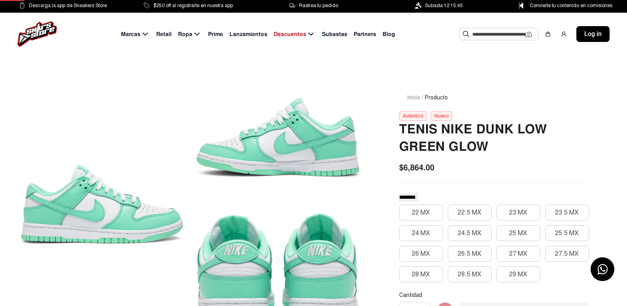  I want to click on a: Inicio, so click(414, 97).